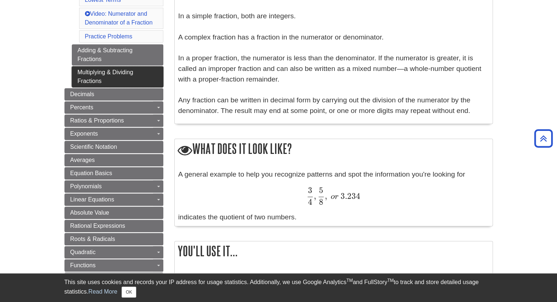  Describe the element at coordinates (334, 251) in the screenshot. I see `h2: You'll use it...` at that location.